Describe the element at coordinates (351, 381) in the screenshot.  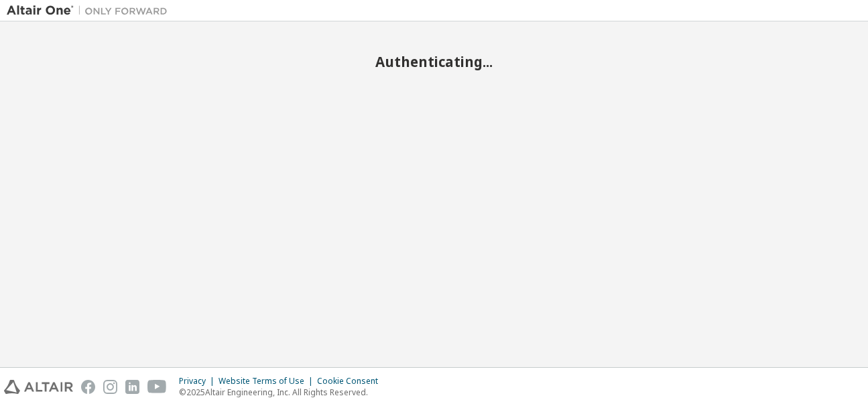
I see `div: Cookie Consent` at that location.